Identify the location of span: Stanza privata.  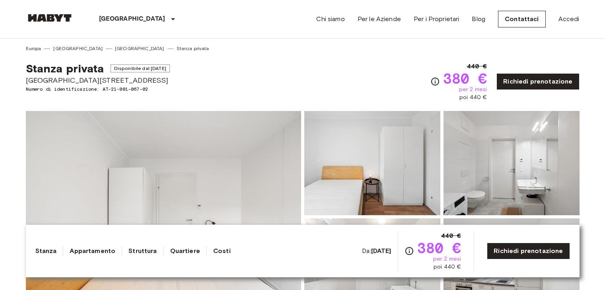
(65, 68).